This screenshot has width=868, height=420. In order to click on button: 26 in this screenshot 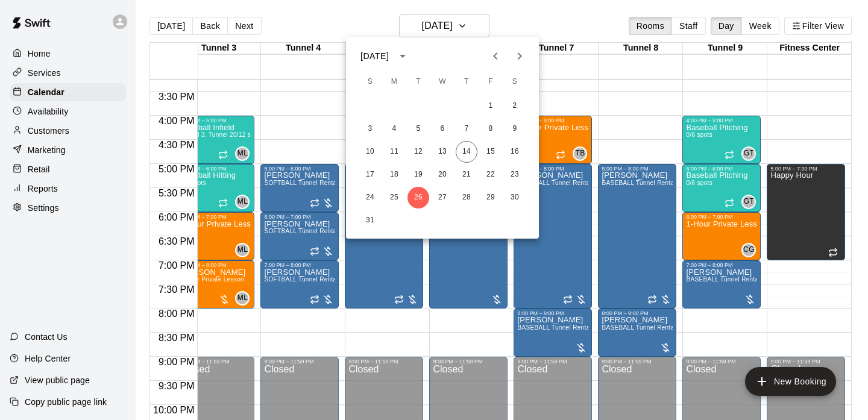, I will do `click(419, 197)`.